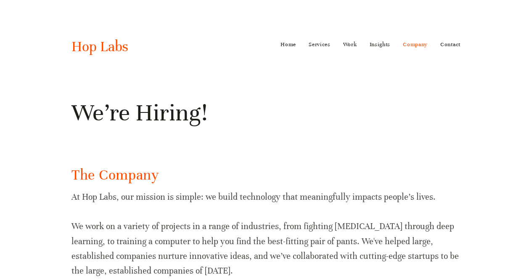 The image size is (532, 279). I want to click on a: Contact, so click(450, 45).